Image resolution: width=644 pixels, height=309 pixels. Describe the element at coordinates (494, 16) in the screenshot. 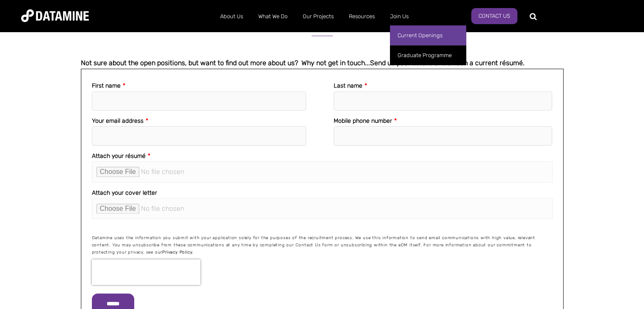

I see `a: Contact Us` at that location.